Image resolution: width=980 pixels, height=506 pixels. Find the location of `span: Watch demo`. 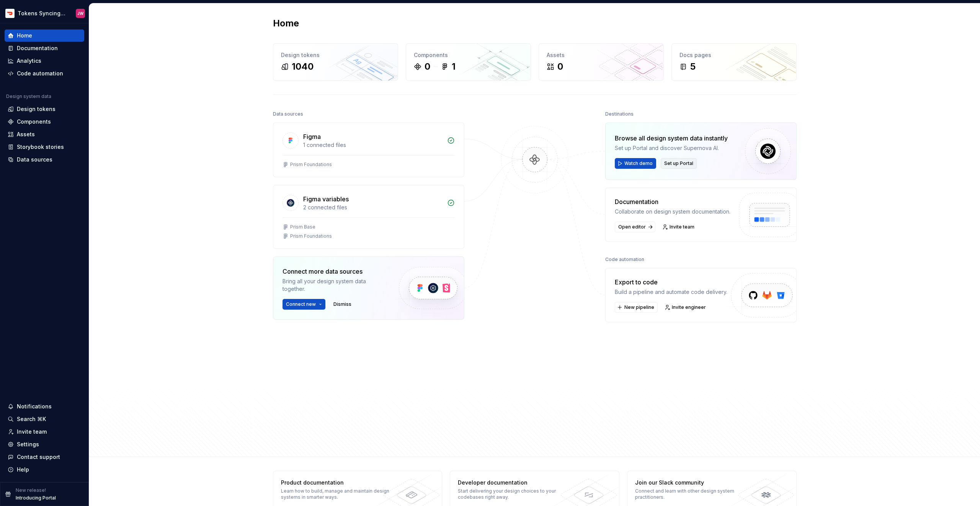

span: Watch demo is located at coordinates (638, 164).